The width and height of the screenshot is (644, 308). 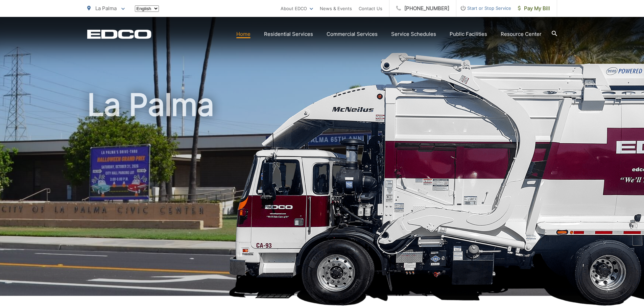 I want to click on a: About EDCO, so click(x=297, y=8).